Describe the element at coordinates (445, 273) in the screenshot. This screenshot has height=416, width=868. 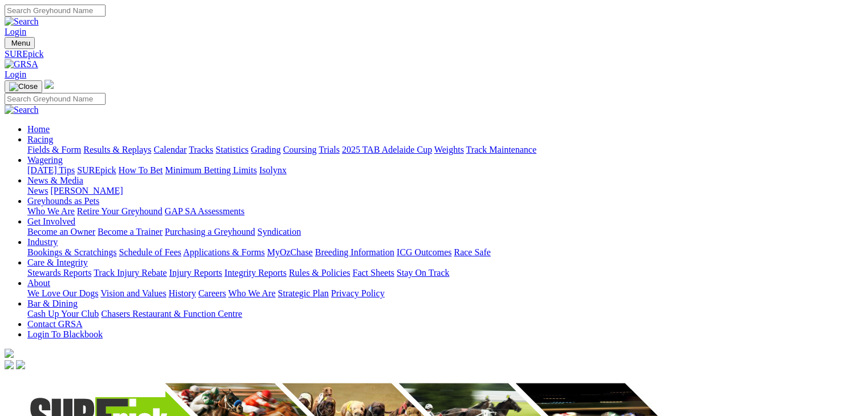
I see `div: Care & Integrity` at that location.